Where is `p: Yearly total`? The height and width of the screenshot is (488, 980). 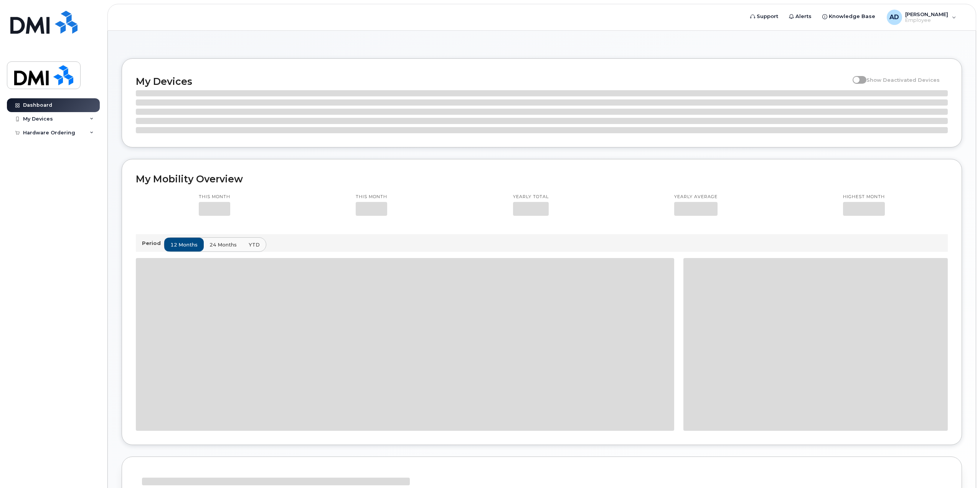 p: Yearly total is located at coordinates (531, 197).